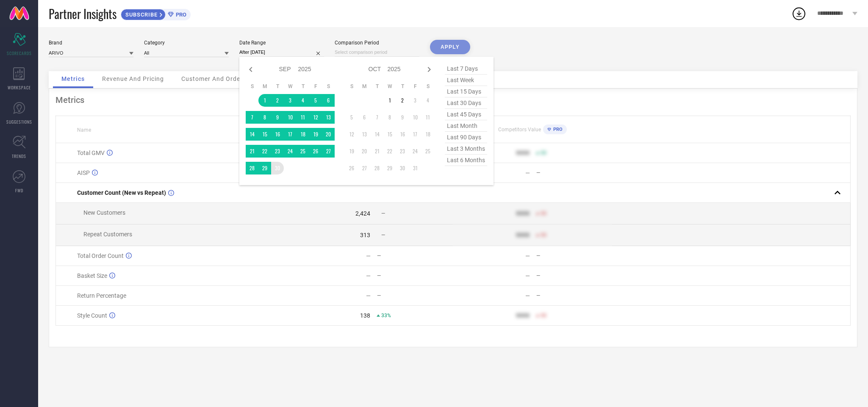 The image size is (868, 407). Describe the element at coordinates (282, 43) in the screenshot. I see `div: Date Range` at that location.